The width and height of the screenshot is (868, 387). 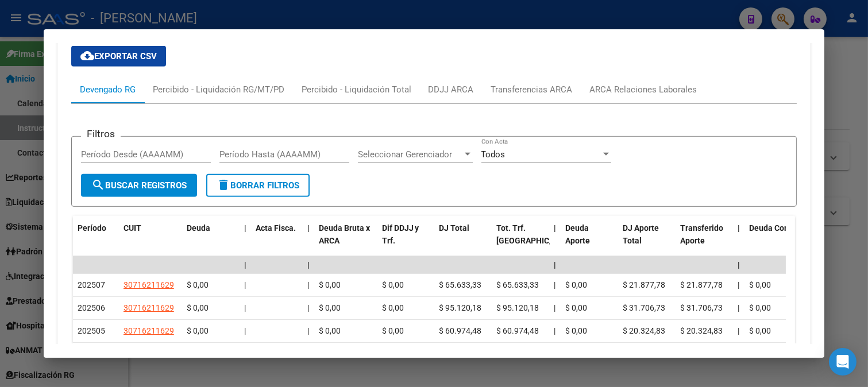 I want to click on datatable-header-cell: Transferido Aporte, so click(x=705, y=241).